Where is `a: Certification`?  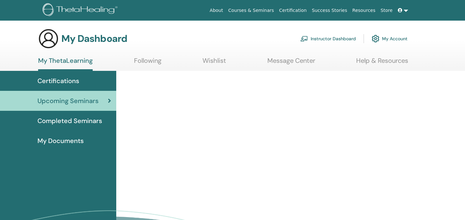 a: Certification is located at coordinates (292, 10).